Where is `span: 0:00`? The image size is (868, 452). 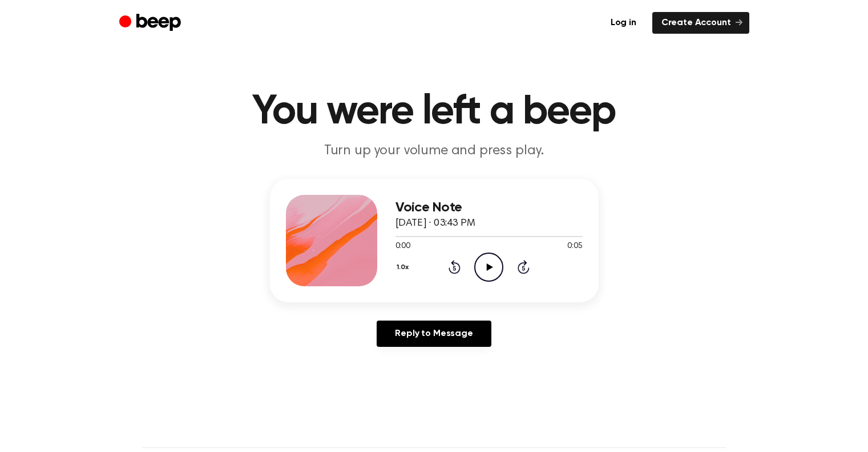
span: 0:00 is located at coordinates (403, 246).